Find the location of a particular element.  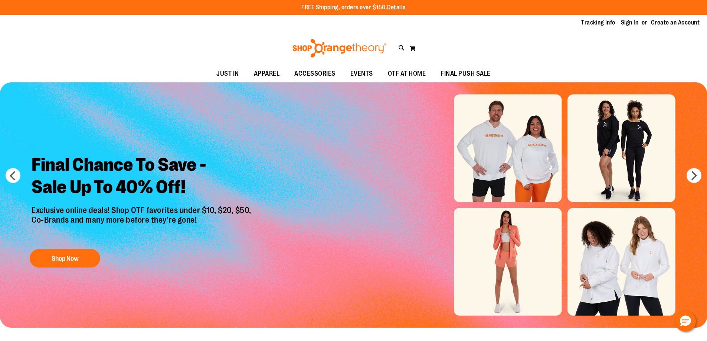

h2: Final Chance To Save - Sale Up To 40% Off! is located at coordinates (142, 177).